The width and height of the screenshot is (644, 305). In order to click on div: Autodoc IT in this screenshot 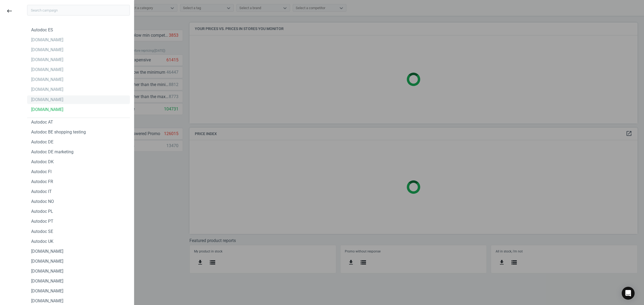, I will do `click(41, 191)`.